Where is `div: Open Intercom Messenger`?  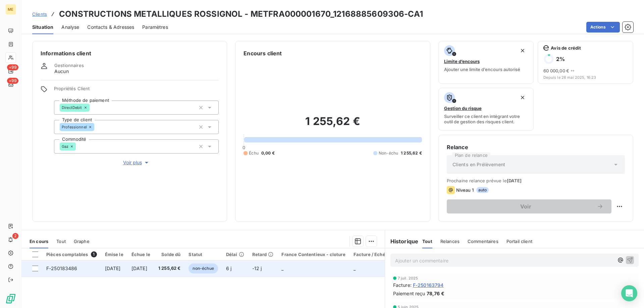 div: Open Intercom Messenger is located at coordinates (630, 294).